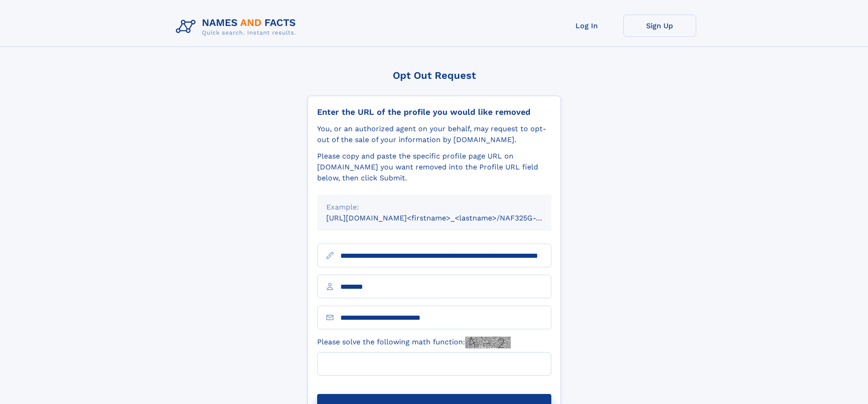 Image resolution: width=868 pixels, height=404 pixels. I want to click on div: Enter the URL of the profile you would like removed, so click(434, 112).